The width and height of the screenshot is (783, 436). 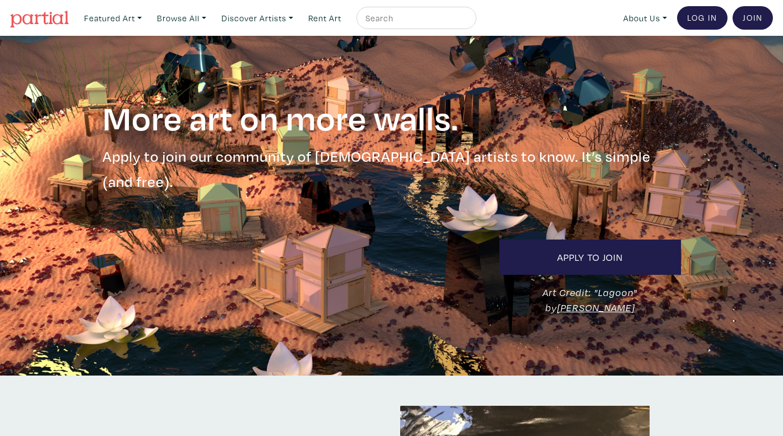 What do you see at coordinates (590, 257) in the screenshot?
I see `a: Apply to Join` at bounding box center [590, 257].